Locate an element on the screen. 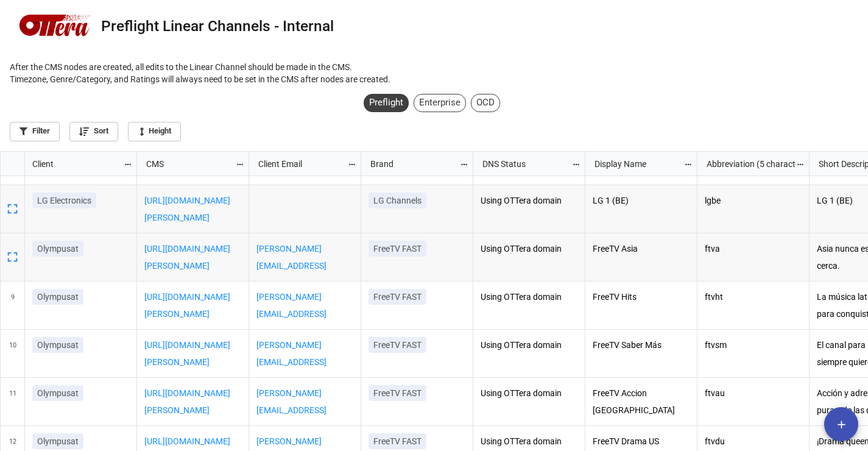 This screenshot has width=868, height=451. p: After the CMS nodes are created, all edits to the Linear Channel should be made in the CMS. Timez... is located at coordinates (434, 73).